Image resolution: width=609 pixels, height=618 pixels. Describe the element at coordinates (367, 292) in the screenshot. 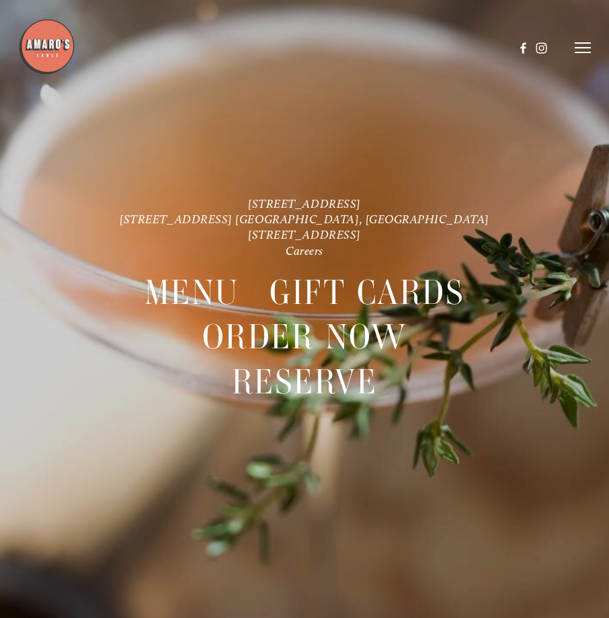

I see `a: Gift Cards` at that location.